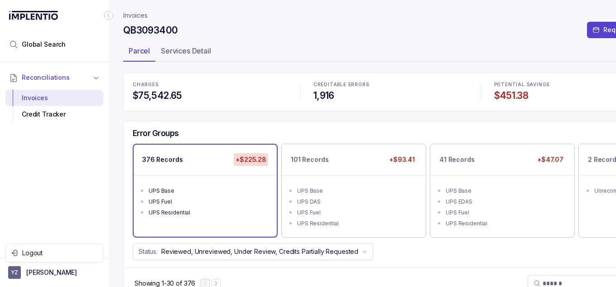  I want to click on div: UPS DAS, so click(356, 201).